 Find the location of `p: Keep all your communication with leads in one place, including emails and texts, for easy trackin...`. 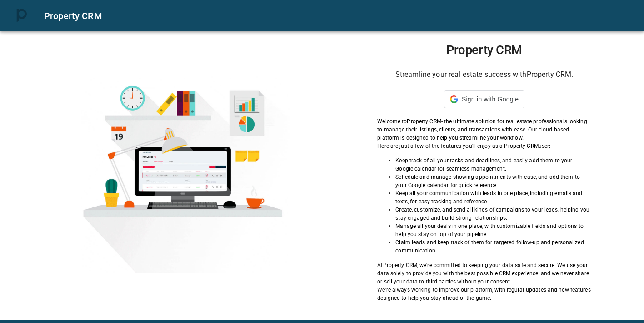

p: Keep all your communication with leads in one place, including emails and texts, for easy trackin... is located at coordinates (493, 197).